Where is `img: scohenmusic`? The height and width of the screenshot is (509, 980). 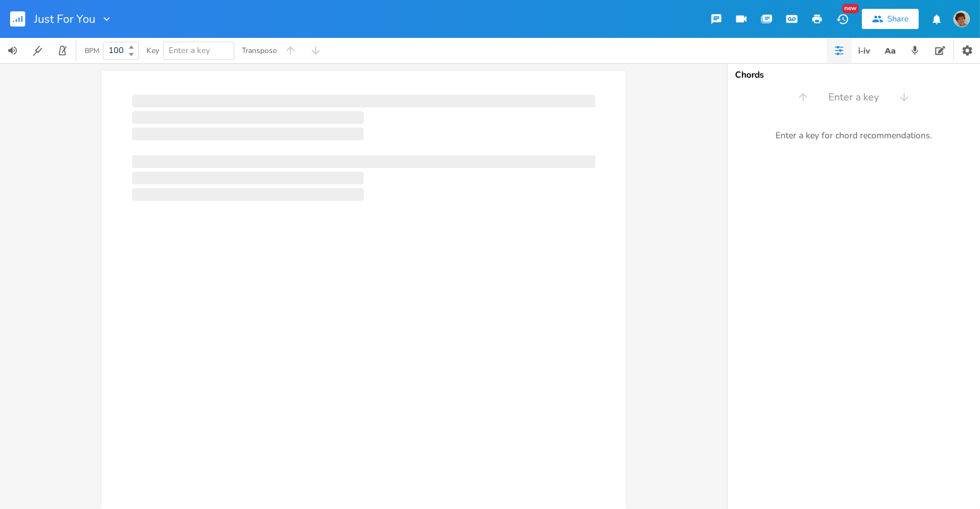
img: scohenmusic is located at coordinates (962, 19).